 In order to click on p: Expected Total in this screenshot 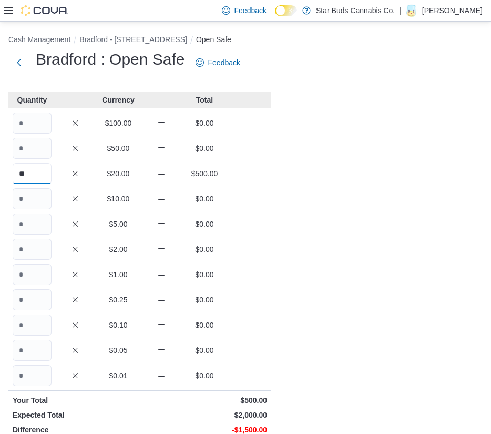, I will do `click(75, 415)`.